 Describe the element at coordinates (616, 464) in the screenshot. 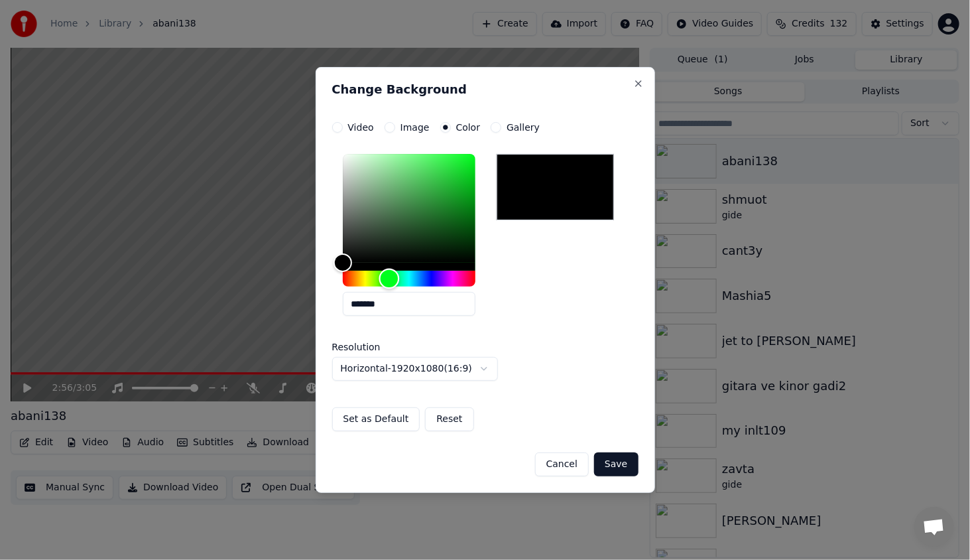

I see `button: Save` at that location.